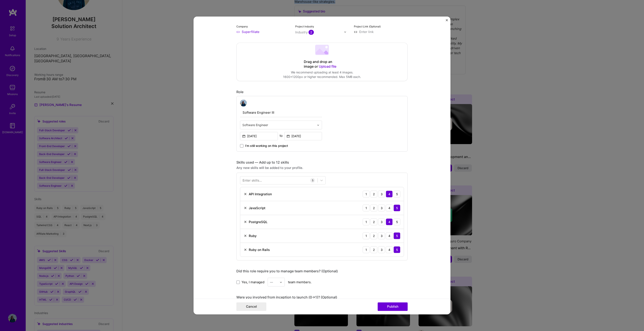 The width and height of the screenshot is (644, 331). I want to click on span: Upload file, so click(327, 66).